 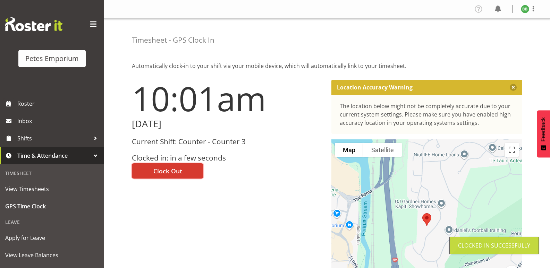 I want to click on div: Clocked in Successfully, so click(x=494, y=245).